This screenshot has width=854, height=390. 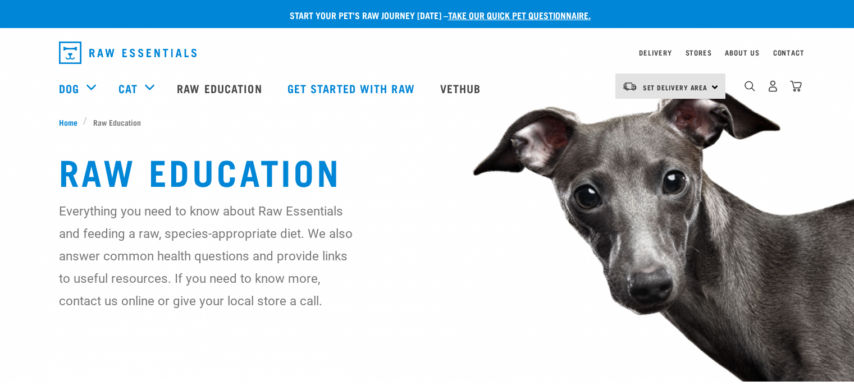 What do you see at coordinates (68, 122) in the screenshot?
I see `span: Home` at bounding box center [68, 122].